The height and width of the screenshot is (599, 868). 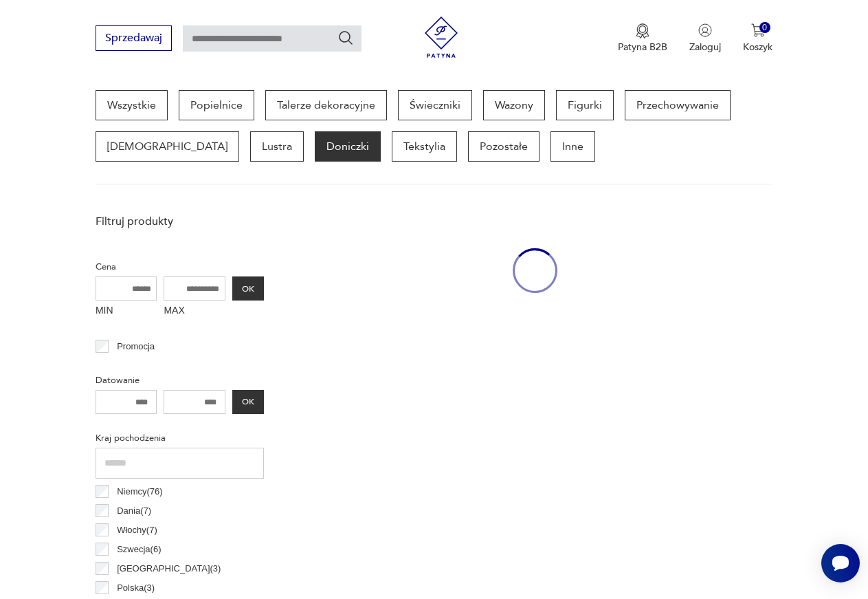 What do you see at coordinates (585, 105) in the screenshot?
I see `p: Figurki` at bounding box center [585, 105].